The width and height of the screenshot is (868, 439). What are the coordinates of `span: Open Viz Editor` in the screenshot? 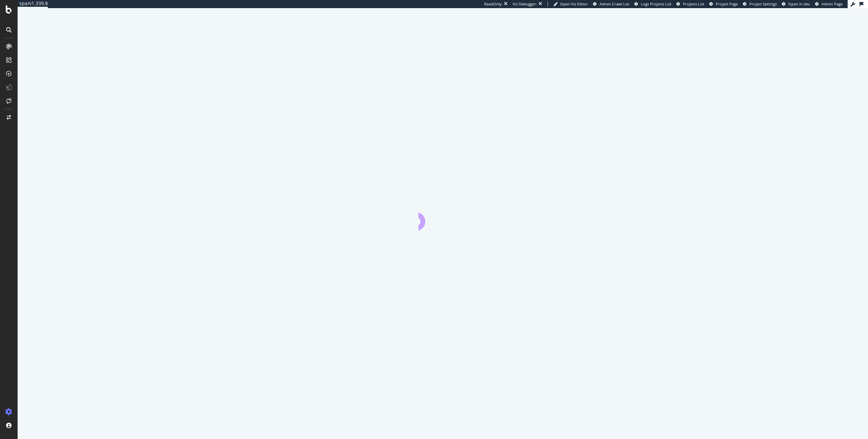 It's located at (574, 3).